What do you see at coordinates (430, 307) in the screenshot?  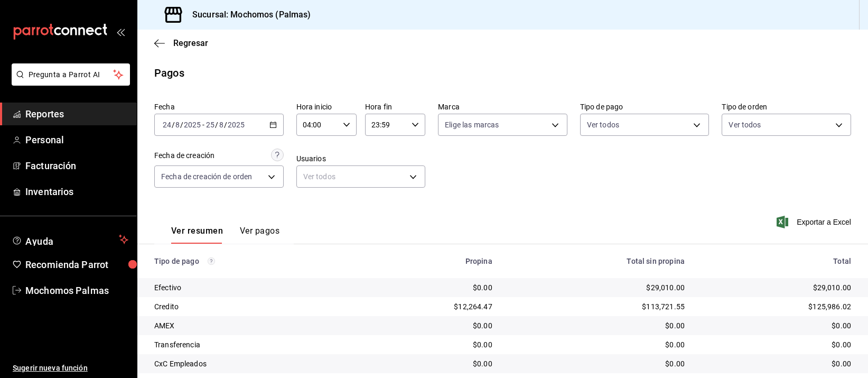 I see `div: $12,264.47` at bounding box center [430, 307].